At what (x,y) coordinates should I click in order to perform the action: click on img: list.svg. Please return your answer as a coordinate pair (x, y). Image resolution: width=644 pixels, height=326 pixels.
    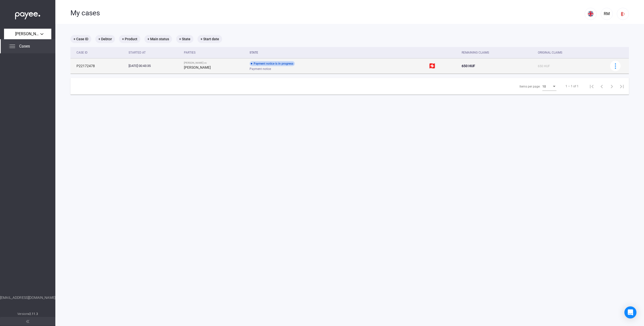
    Looking at the image, I should click on (12, 46).